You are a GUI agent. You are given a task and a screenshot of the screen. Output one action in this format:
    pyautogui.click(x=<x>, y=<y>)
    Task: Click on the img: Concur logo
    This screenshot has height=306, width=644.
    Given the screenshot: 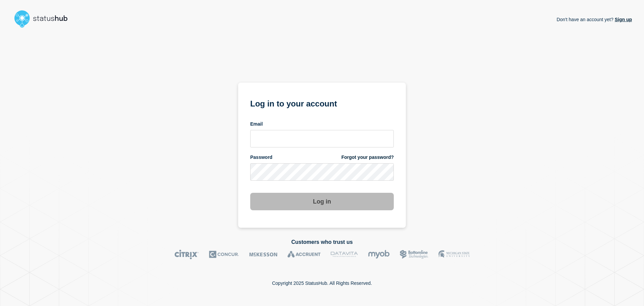 What is the action you would take?
    pyautogui.click(x=224, y=254)
    